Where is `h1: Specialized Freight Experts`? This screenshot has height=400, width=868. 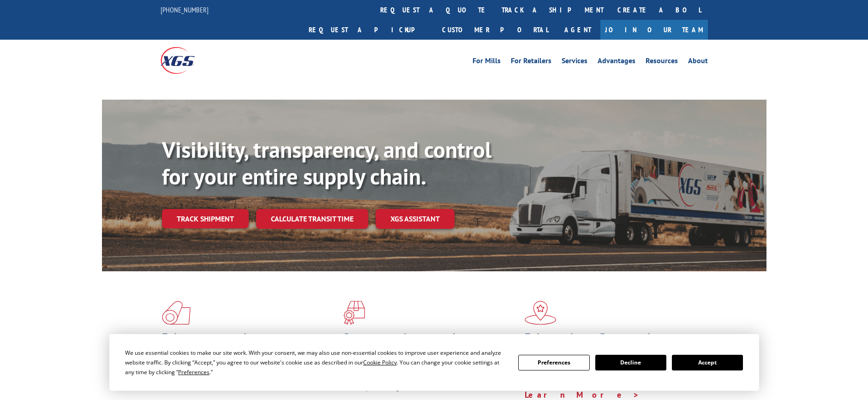 h1: Specialized Freight Experts is located at coordinates (431, 346).